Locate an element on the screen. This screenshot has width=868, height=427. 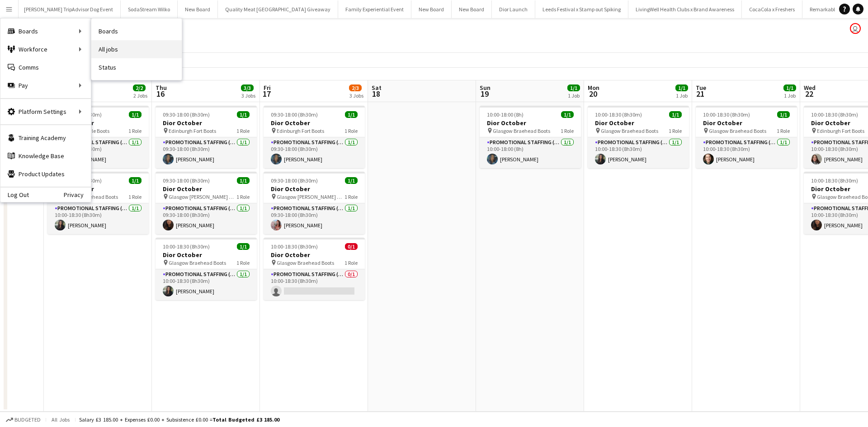
a: Log Out is located at coordinates (15, 195).